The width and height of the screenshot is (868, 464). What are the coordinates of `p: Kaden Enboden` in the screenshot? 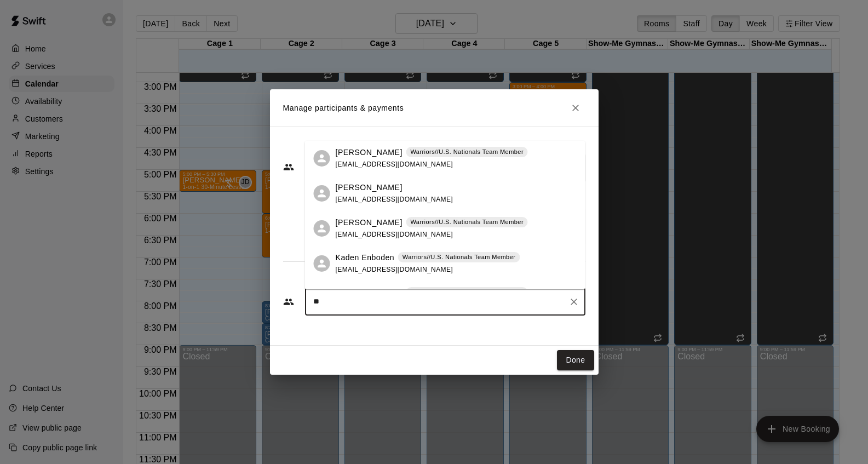 It's located at (365, 257).